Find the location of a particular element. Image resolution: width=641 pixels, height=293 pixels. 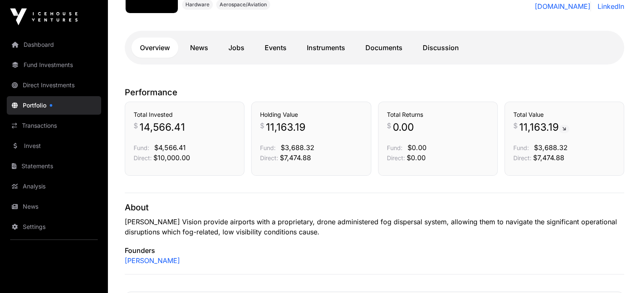

a: Fund Investments is located at coordinates (54, 65).